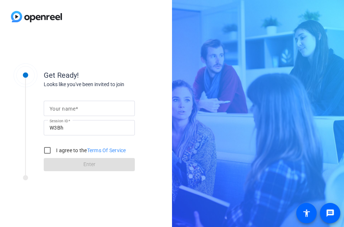 This screenshot has height=227, width=344. I want to click on div: Get Ready!, so click(117, 75).